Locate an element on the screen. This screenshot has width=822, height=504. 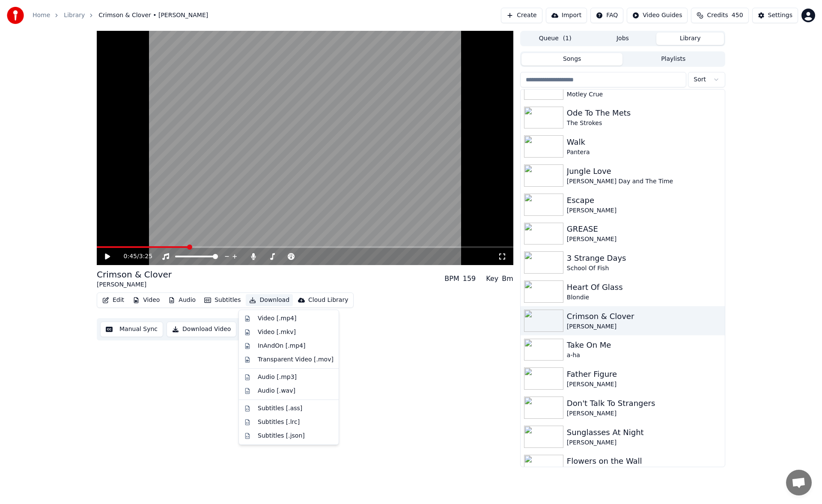
div: Video [.mkv] is located at coordinates (277, 332).